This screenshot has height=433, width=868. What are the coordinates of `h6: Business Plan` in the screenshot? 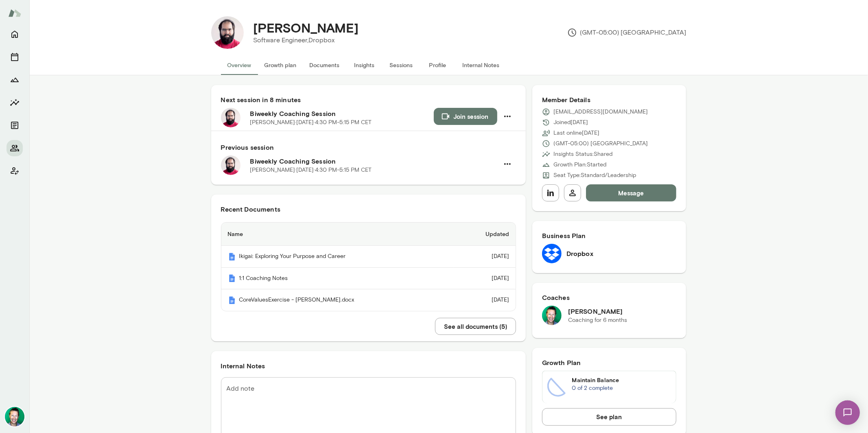 It's located at (609, 235).